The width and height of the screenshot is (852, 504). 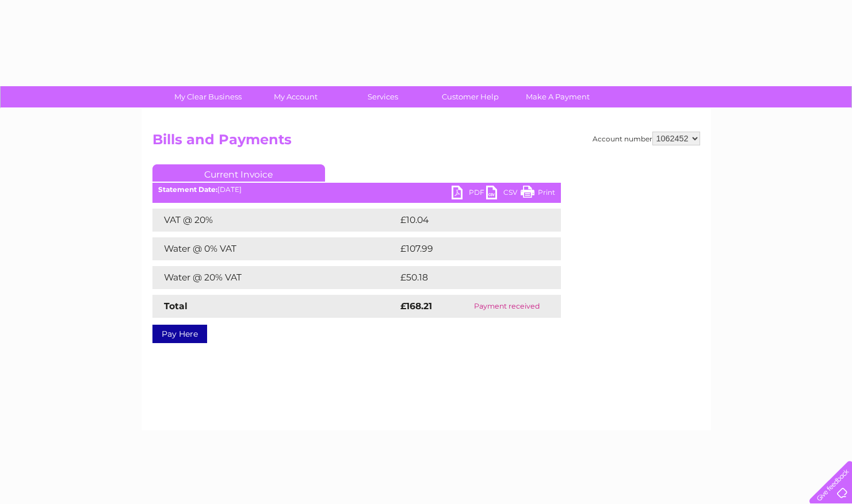 I want to click on a: My Account, so click(x=295, y=97).